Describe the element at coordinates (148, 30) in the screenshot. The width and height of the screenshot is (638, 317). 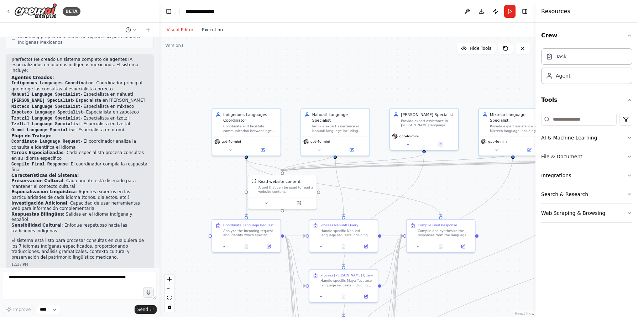
I see `button: Start a new chat` at that location.